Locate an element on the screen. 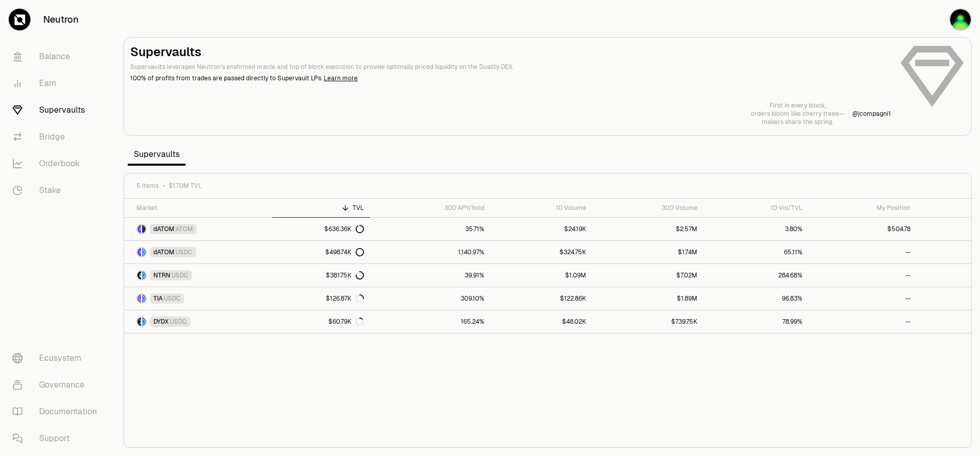  span: DYDX is located at coordinates (161, 322).